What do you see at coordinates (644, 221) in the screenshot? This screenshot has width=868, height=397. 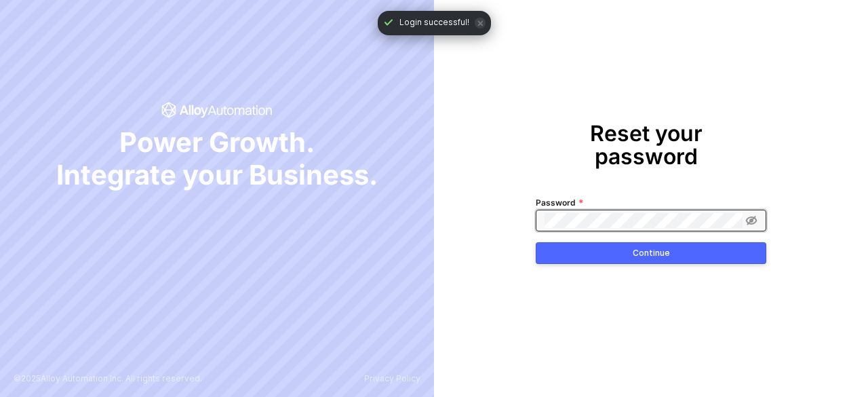 I see `input: Password` at bounding box center [644, 221].